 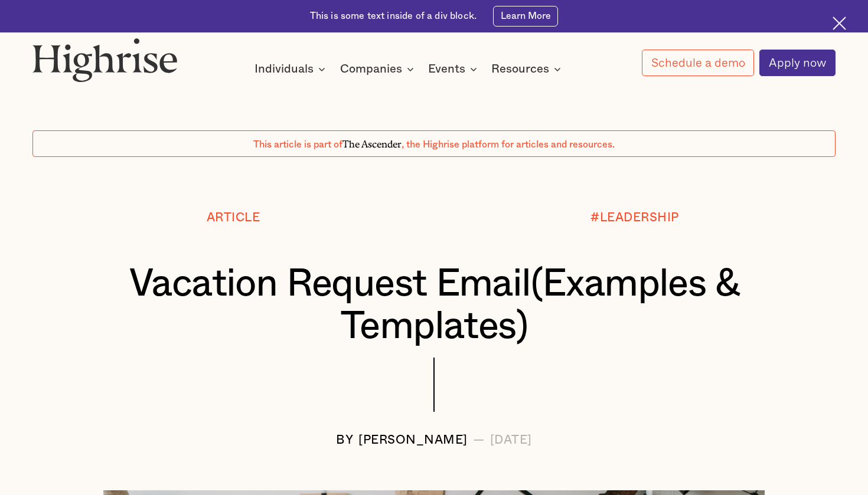 What do you see at coordinates (526, 16) in the screenshot?
I see `a: Learn More` at bounding box center [526, 16].